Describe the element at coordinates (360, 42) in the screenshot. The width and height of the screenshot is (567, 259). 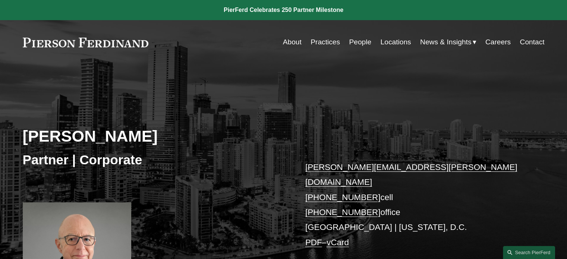
I see `a: People` at that location.